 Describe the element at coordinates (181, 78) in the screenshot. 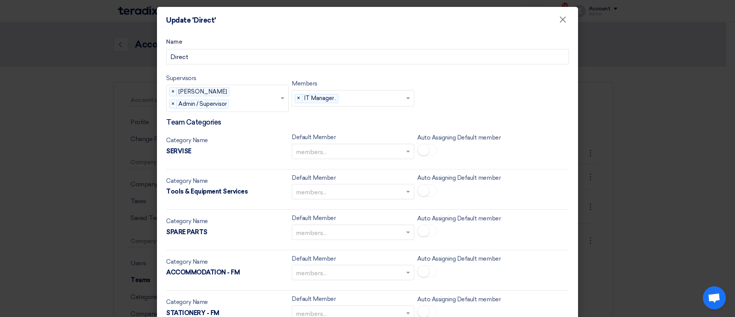

I see `label: Supervisors` at that location.